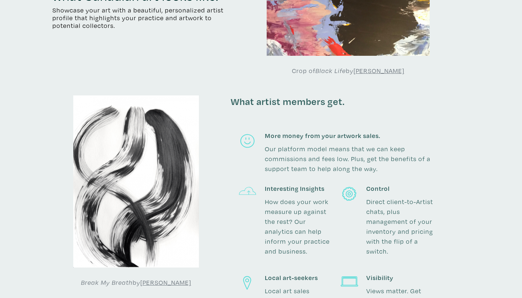 This screenshot has height=298, width=522. What do you see at coordinates (400, 188) in the screenshot?
I see `b: Control` at bounding box center [400, 188].